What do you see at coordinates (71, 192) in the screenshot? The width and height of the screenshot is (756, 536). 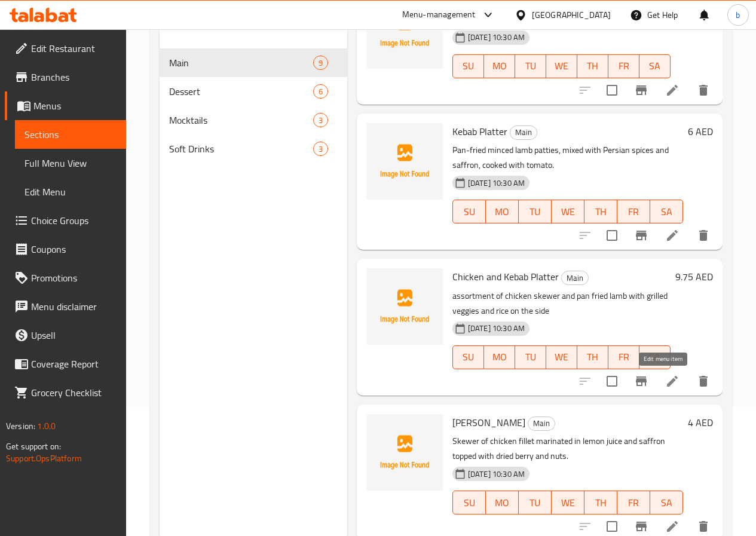 I see `span: Edit Menu` at bounding box center [71, 192].